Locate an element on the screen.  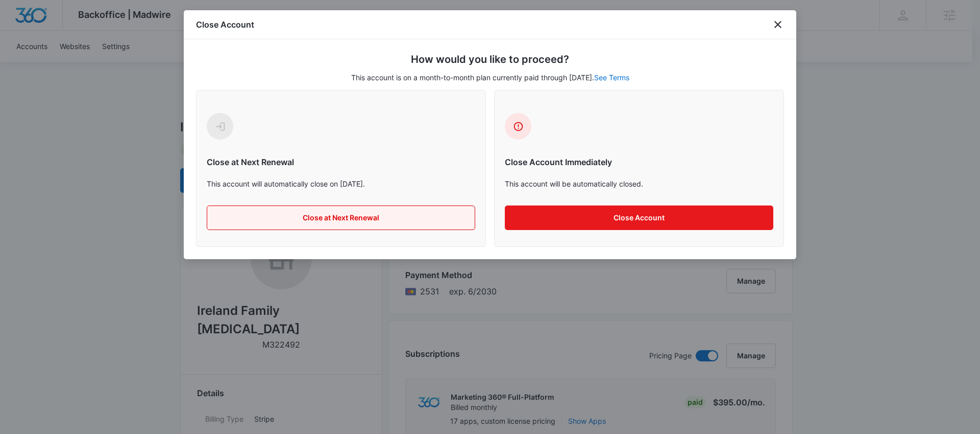
h6: Close at Next Renewal is located at coordinates (341, 162).